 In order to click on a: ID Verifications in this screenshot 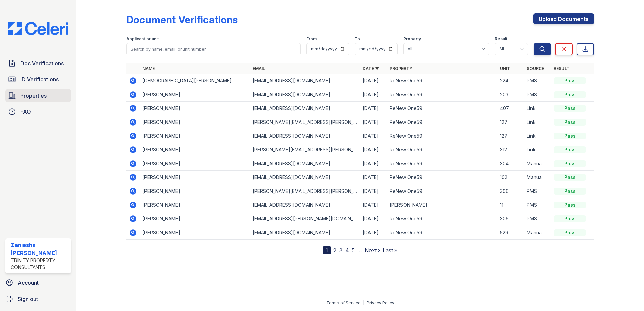, I will do `click(38, 79)`.